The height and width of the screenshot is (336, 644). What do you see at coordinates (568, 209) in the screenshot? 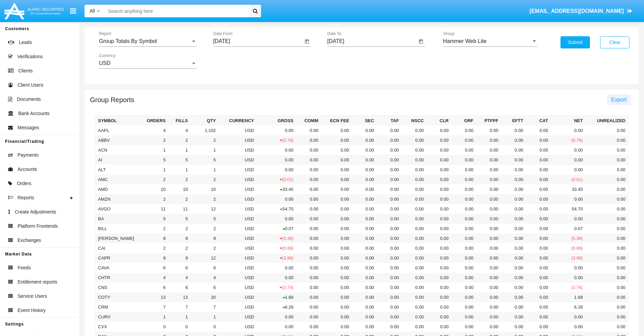
I see `td: 54.70` at bounding box center [568, 209].